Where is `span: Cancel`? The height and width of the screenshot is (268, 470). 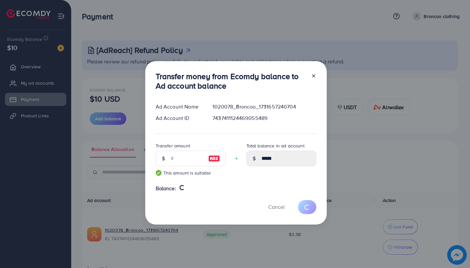
span: Cancel is located at coordinates (277, 207).